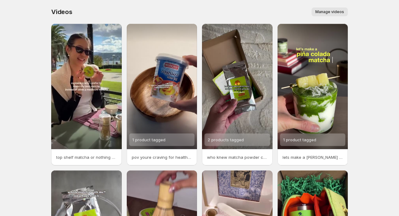 The height and width of the screenshot is (216, 399). Describe the element at coordinates (226, 139) in the screenshot. I see `span: 2 products tagged` at that location.